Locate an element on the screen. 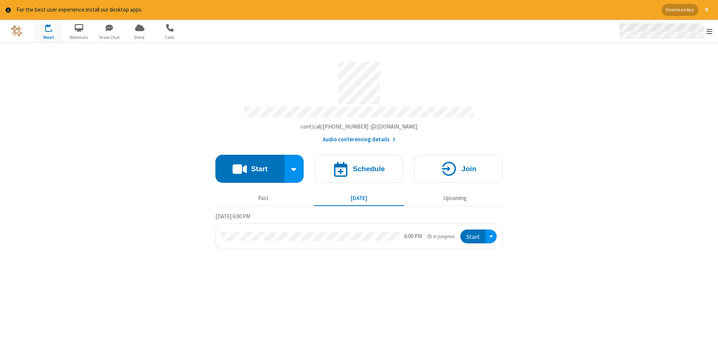 Image resolution: width=718 pixels, height=354 pixels. div: 1 is located at coordinates (53, 27).